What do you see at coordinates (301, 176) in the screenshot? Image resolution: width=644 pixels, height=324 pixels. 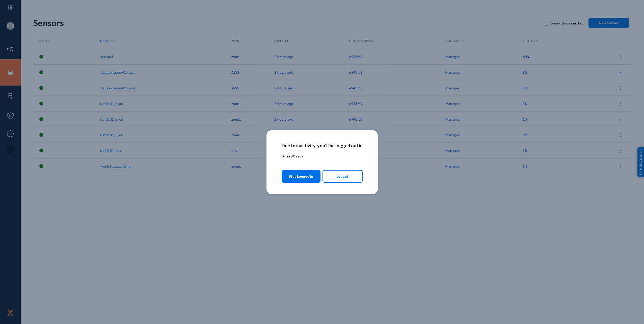 I see `button: Stay Logged In` at bounding box center [301, 176].